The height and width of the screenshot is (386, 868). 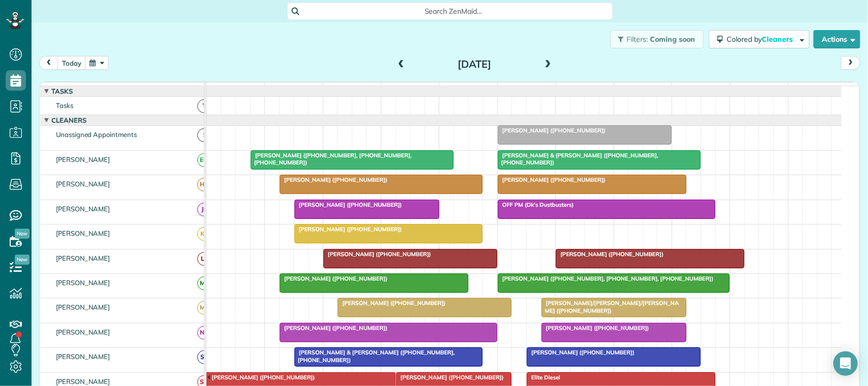 I want to click on button: Actions, so click(x=837, y=39).